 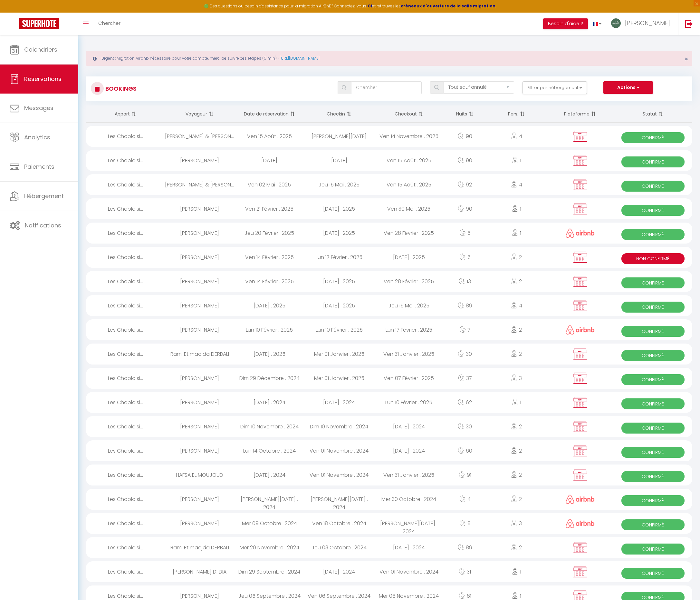 What do you see at coordinates (689, 23) in the screenshot?
I see `img: logout` at bounding box center [689, 23].